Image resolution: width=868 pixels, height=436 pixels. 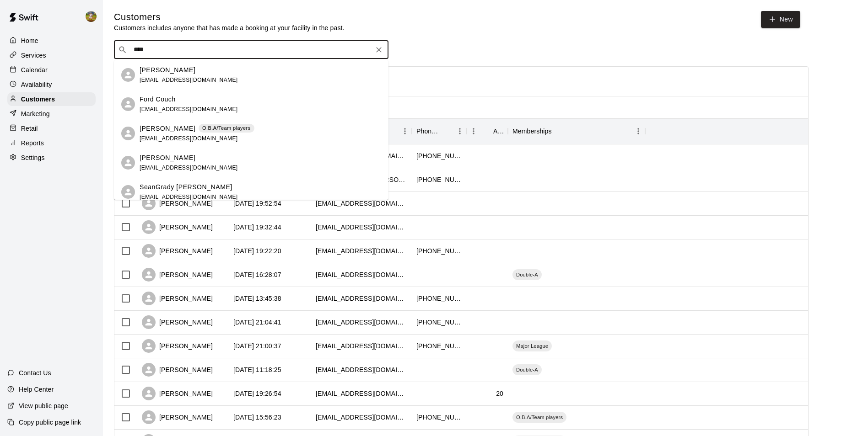 What do you see at coordinates (34, 70) in the screenshot?
I see `p: Calendar` at bounding box center [34, 70].